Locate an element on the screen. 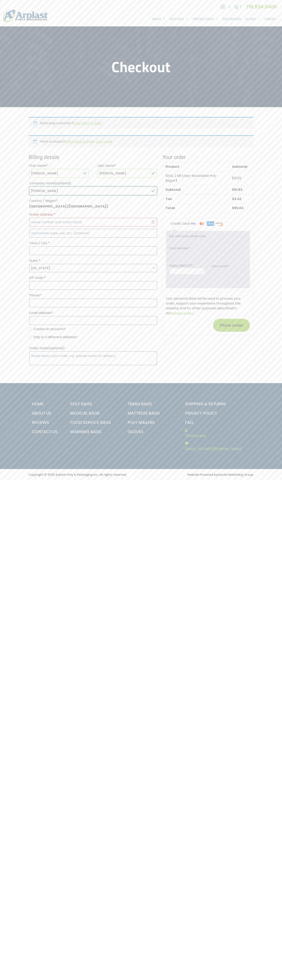 The width and height of the screenshot is (282, 980). a: Contact is located at coordinates (270, 19).